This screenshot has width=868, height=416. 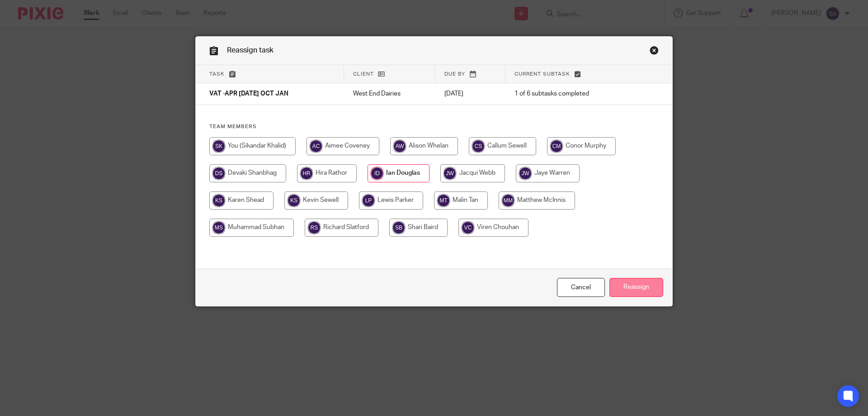 I want to click on h4: Team members, so click(x=434, y=127).